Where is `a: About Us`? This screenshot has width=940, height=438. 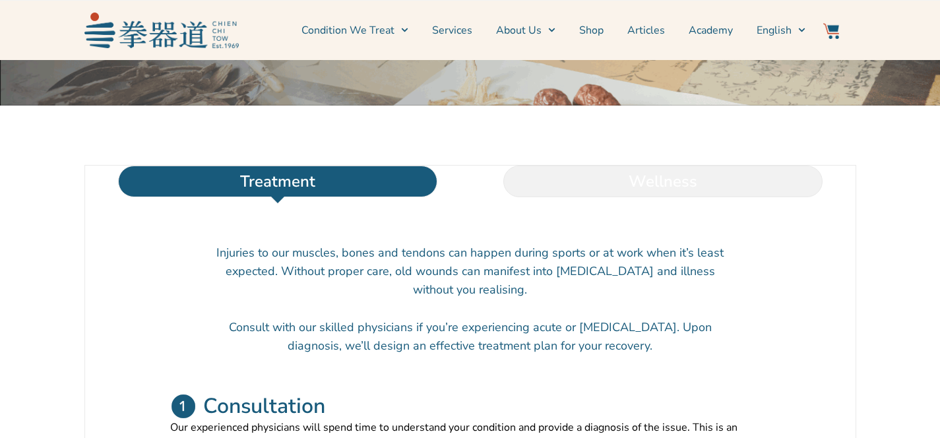
a: About Us is located at coordinates (525, 30).